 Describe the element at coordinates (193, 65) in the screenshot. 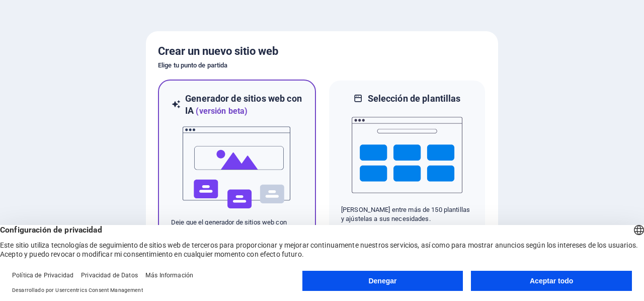

I see `font: Elige tu punto de partida` at that location.